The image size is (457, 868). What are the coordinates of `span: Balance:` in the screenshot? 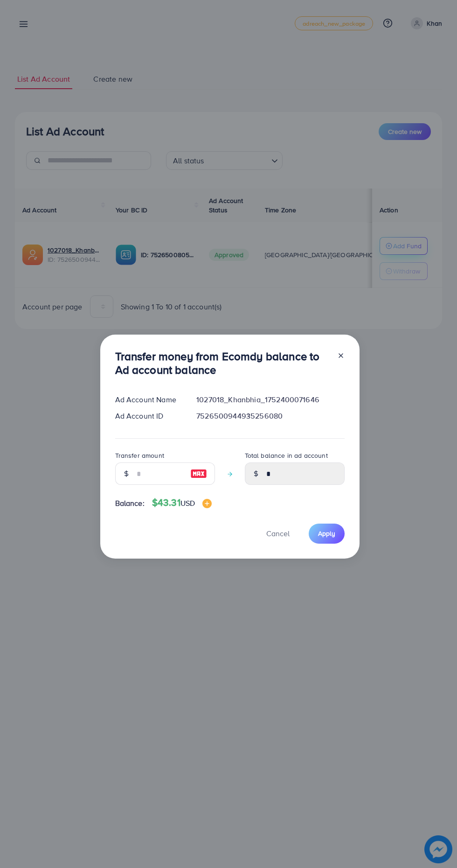 It's located at (130, 503).